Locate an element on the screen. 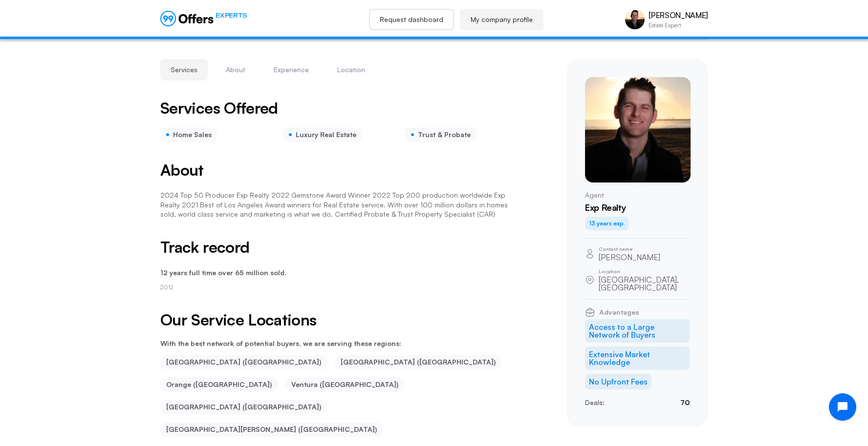 This screenshot has width=868, height=446. a: My company profile is located at coordinates (501, 19).